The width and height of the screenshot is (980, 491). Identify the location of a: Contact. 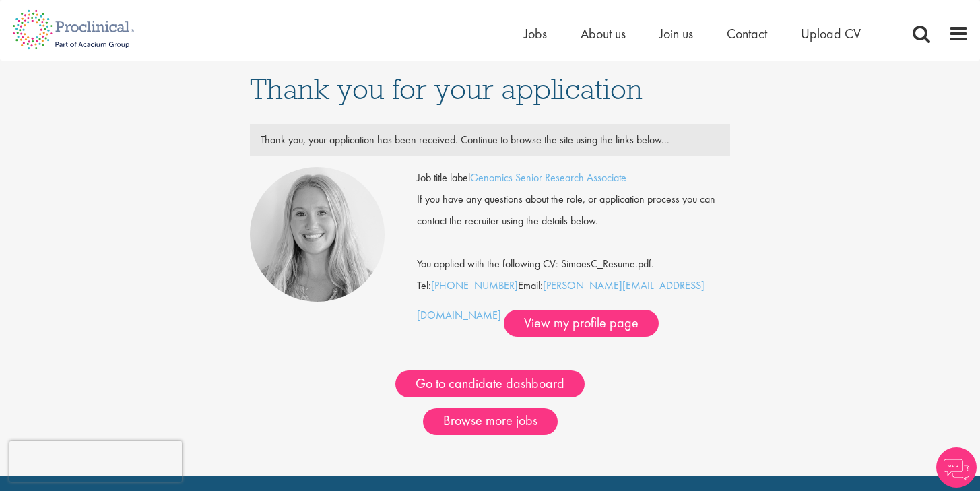
(747, 34).